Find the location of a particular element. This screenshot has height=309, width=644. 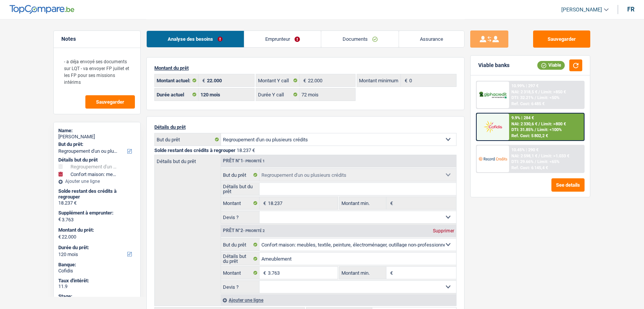

span: Sauvegarder is located at coordinates (110, 101).